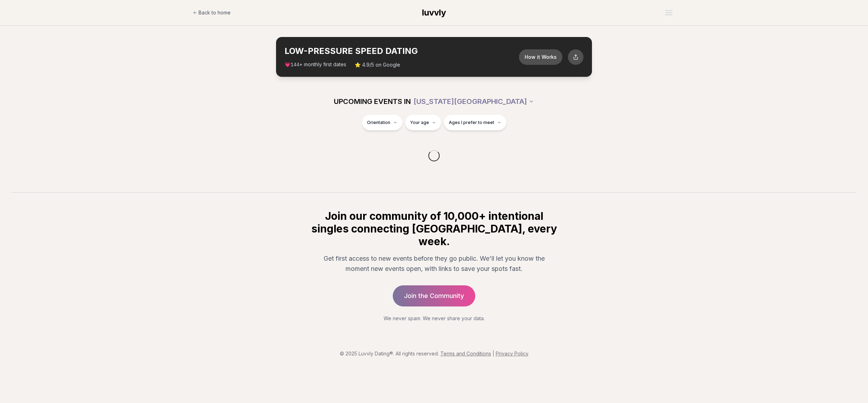  Describe the element at coordinates (382, 122) in the screenshot. I see `button: Orientation` at that location.